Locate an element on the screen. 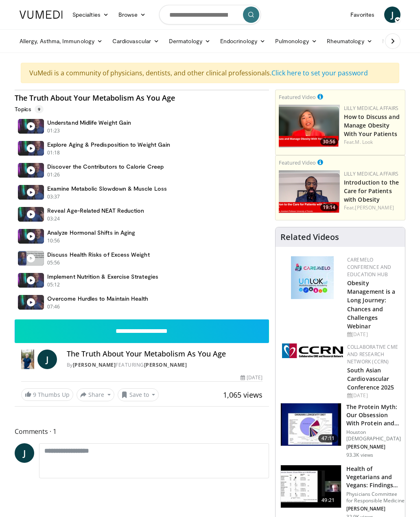  a: 30:56 is located at coordinates (309, 126).